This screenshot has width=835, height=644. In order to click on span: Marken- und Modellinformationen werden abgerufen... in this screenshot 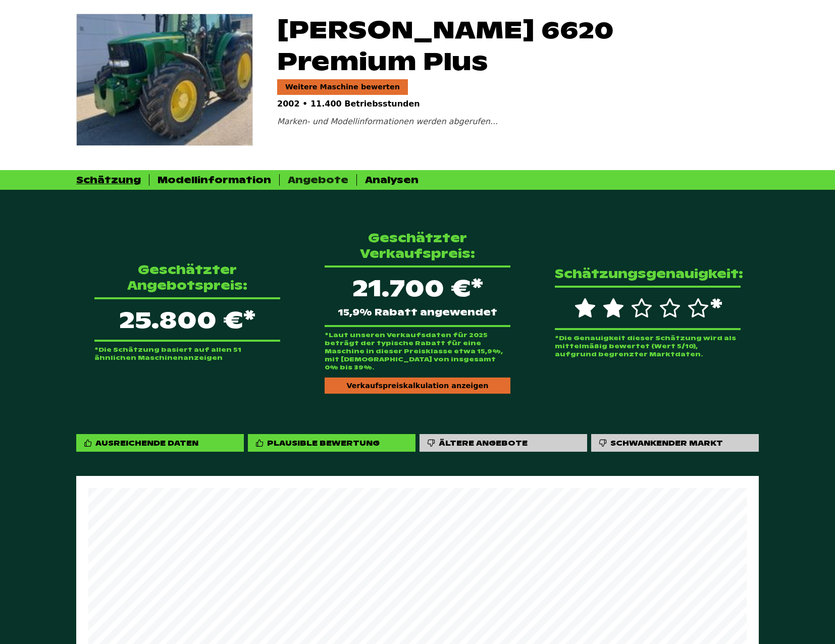, I will do `click(387, 122)`.